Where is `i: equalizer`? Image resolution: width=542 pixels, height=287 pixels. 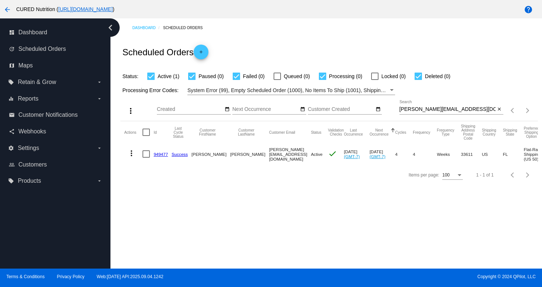 i: equalizer is located at coordinates (11, 99).